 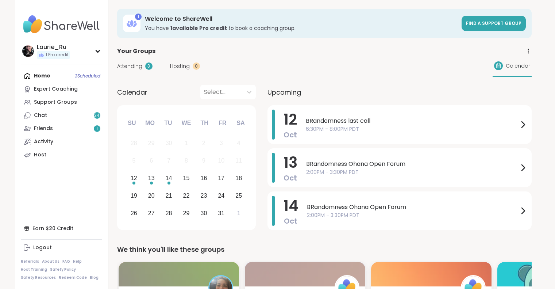 What do you see at coordinates (55, 102) in the screenshot?
I see `div: Support Groups` at bounding box center [55, 102].